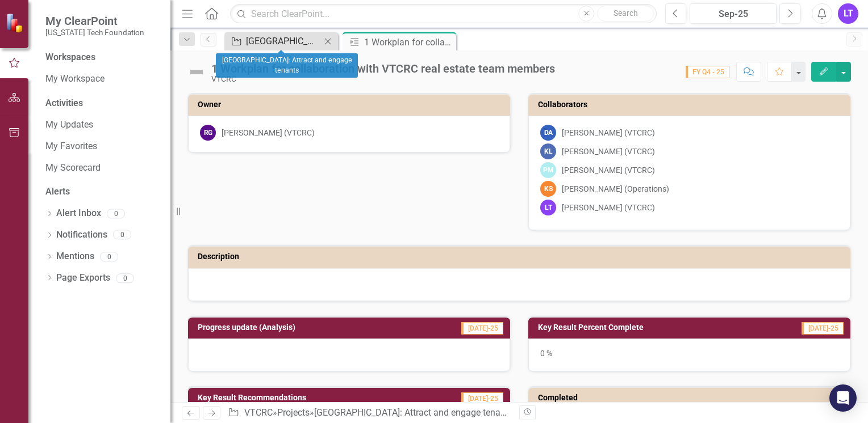  Describe the element at coordinates (692, 398) in the screenshot. I see `h3: Completed` at that location.